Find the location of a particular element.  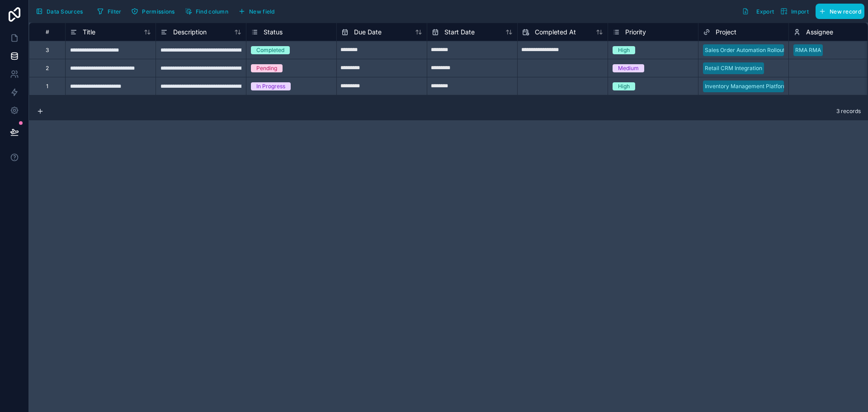

button: Import is located at coordinates (794, 11).